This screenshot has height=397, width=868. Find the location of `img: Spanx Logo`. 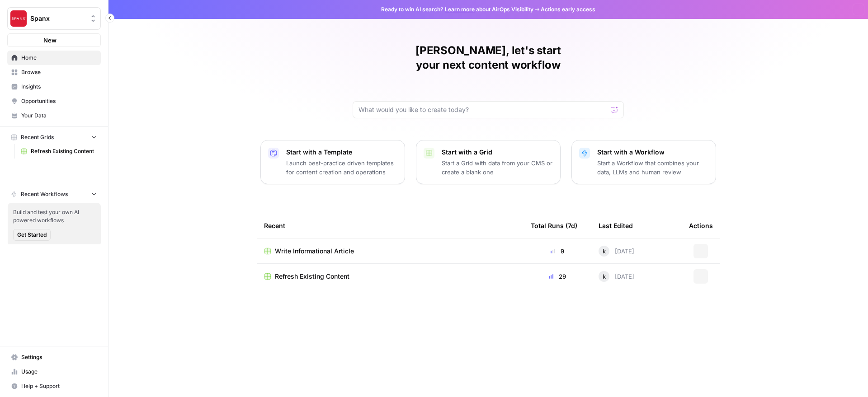

img: Spanx Logo is located at coordinates (19, 18).